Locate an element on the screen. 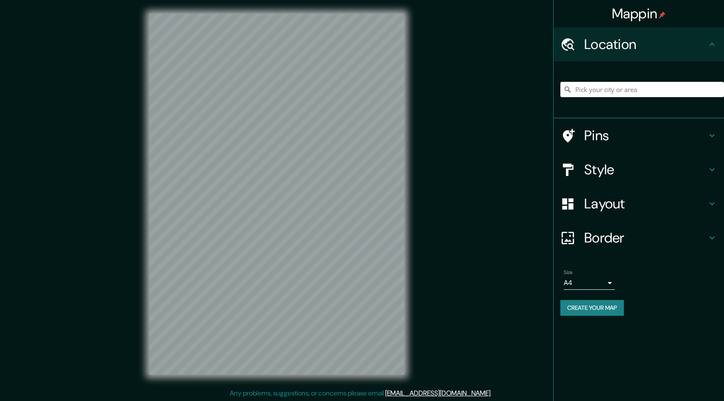  div: Pins is located at coordinates (639, 136).